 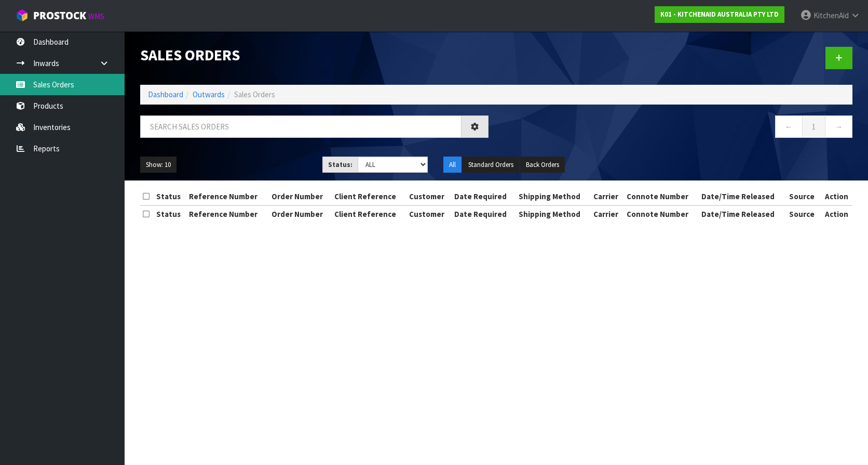 What do you see at coordinates (209, 94) in the screenshot?
I see `a: Outwards` at bounding box center [209, 94].